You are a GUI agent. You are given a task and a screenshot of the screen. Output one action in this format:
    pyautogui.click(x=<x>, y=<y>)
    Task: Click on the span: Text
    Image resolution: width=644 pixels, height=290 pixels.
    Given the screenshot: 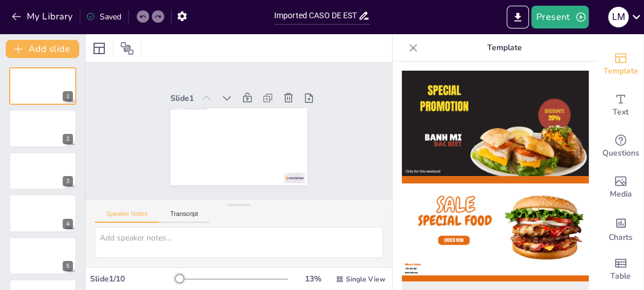 What is the action you would take?
    pyautogui.click(x=621, y=112)
    